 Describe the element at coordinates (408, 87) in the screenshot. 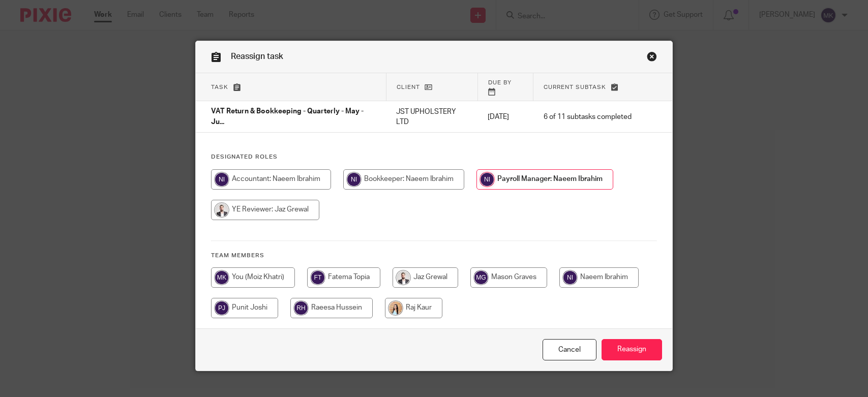

I see `span: Client` at that location.